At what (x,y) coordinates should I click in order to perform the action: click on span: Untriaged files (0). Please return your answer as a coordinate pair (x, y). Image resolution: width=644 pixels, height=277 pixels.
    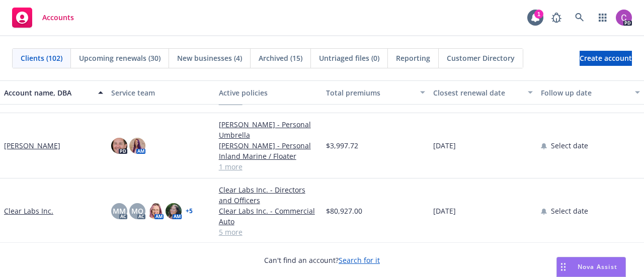
    Looking at the image, I should click on (349, 58).